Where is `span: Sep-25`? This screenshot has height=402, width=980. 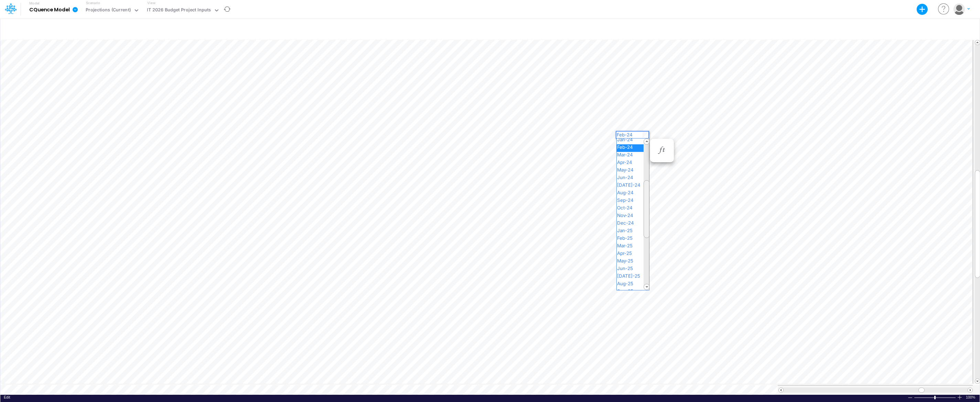 span: Sep-25 is located at coordinates (628, 291).